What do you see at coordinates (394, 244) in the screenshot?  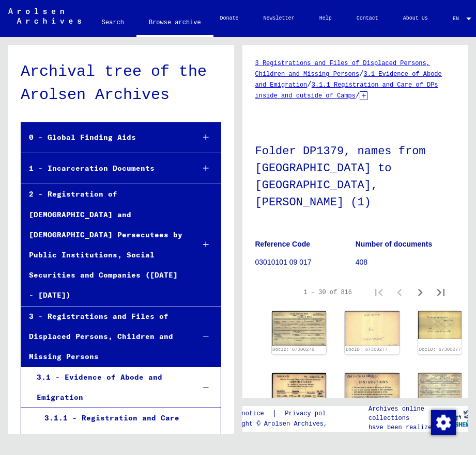 I see `b: Number of documents` at bounding box center [394, 244].